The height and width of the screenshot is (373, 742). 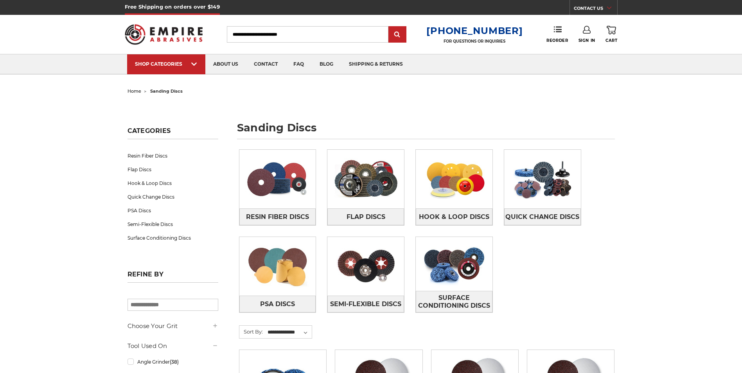 I want to click on img: Surface Conditioning Discs, so click(x=454, y=264).